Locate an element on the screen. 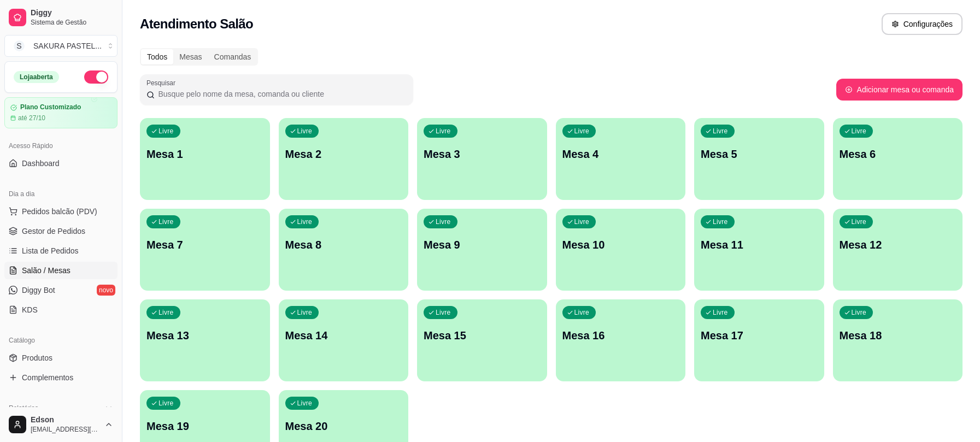 This screenshot has width=980, height=442. p: Mesa 8 is located at coordinates (344, 244).